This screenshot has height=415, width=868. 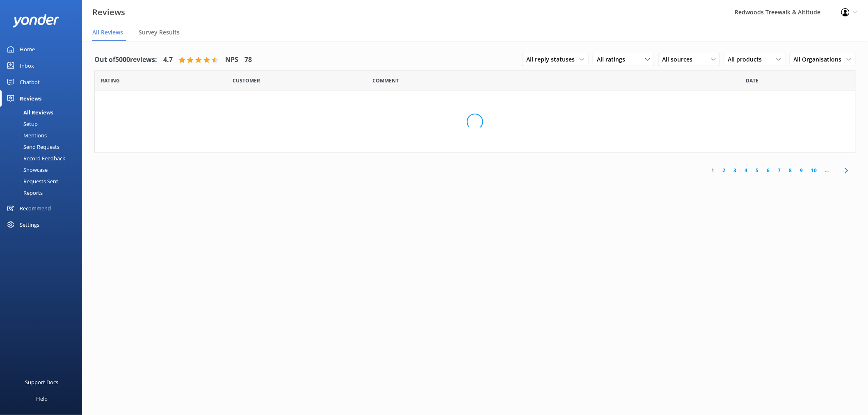 What do you see at coordinates (108, 12) in the screenshot?
I see `h3: Reviews` at bounding box center [108, 12].